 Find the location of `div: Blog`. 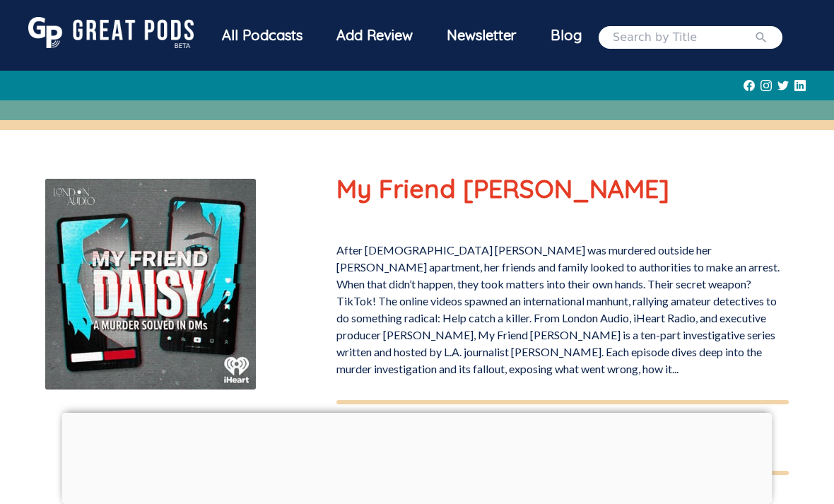

div: Blog is located at coordinates (566, 36).